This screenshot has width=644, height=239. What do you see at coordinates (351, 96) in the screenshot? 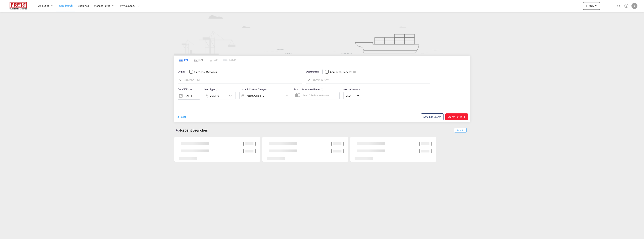
I see `span: USD` at bounding box center [351, 96].